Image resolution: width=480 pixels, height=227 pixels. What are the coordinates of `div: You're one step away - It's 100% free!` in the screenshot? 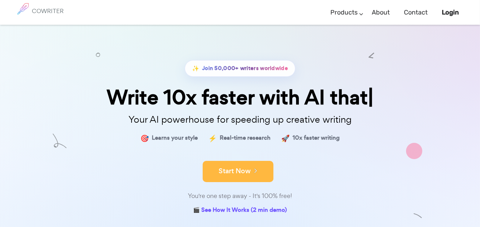 It's located at (240, 196).